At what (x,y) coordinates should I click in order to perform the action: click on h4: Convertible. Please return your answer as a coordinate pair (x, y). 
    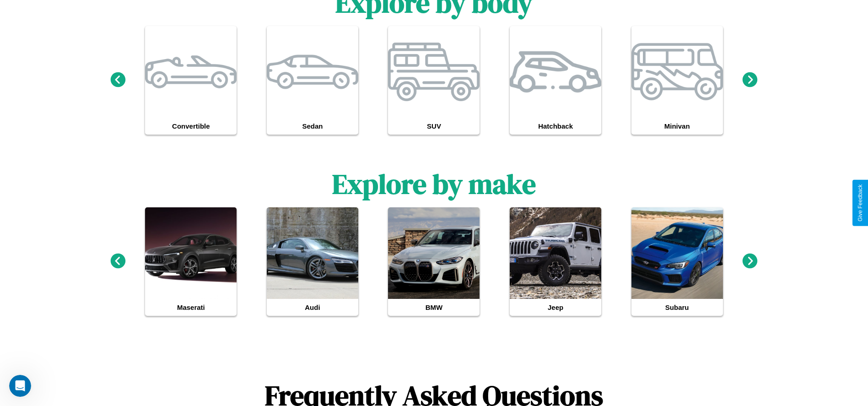
    Looking at the image, I should click on (191, 126).